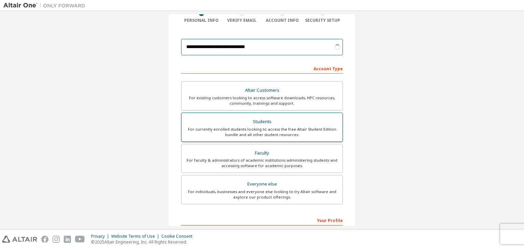 The height and width of the screenshot is (249, 524). Describe the element at coordinates (262, 122) in the screenshot. I see `div: Students` at that location.